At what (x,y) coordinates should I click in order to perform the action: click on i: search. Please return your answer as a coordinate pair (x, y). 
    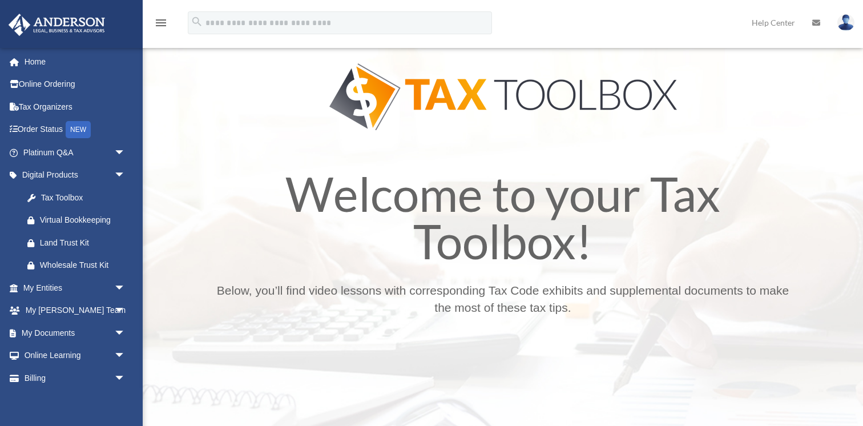
    Looking at the image, I should click on (197, 22).